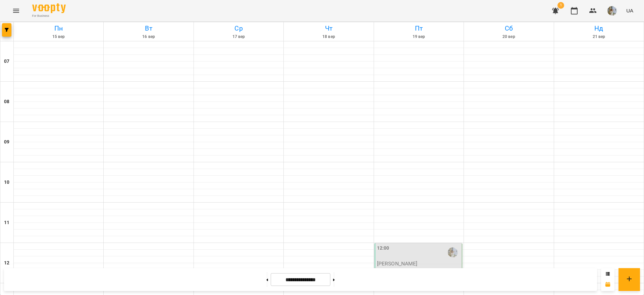  Describe the element at coordinates (7, 102) in the screenshot. I see `h6: 08` at that location.